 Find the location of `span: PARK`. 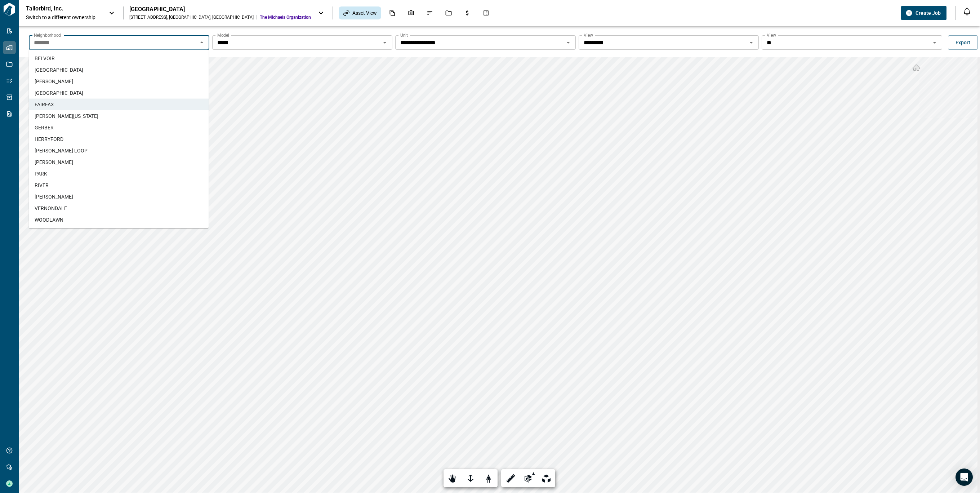

span: PARK is located at coordinates (41, 174).